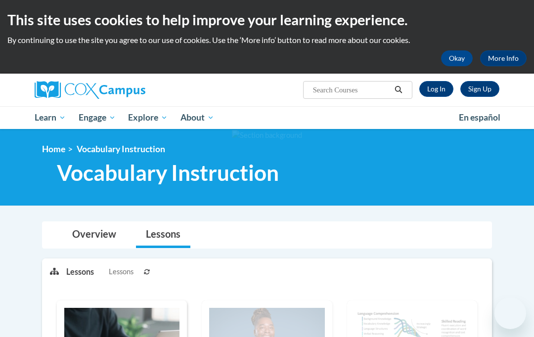 This screenshot has height=337, width=534. Describe the element at coordinates (267, 40) in the screenshot. I see `p: By continuing to use the site you agree to our use of cookies. Use the ‘More info’ button to read...` at that location.